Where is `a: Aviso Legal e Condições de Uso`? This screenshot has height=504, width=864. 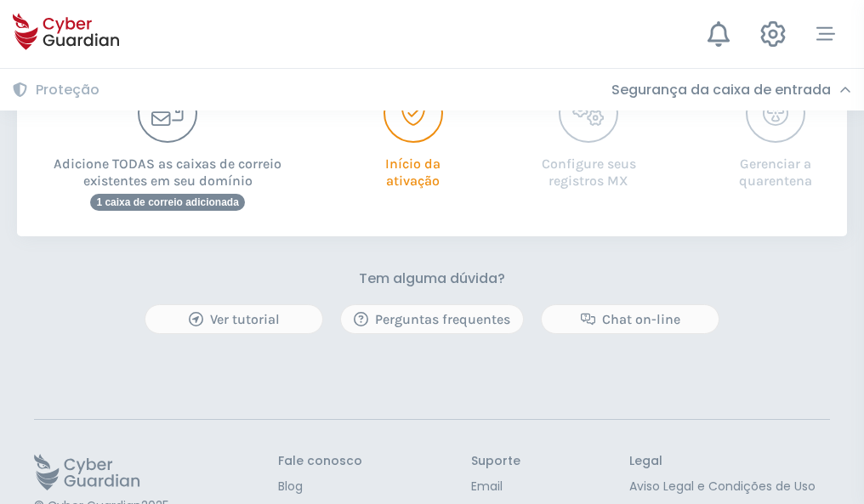 a: Aviso Legal e Condições de Uso is located at coordinates (730, 486).